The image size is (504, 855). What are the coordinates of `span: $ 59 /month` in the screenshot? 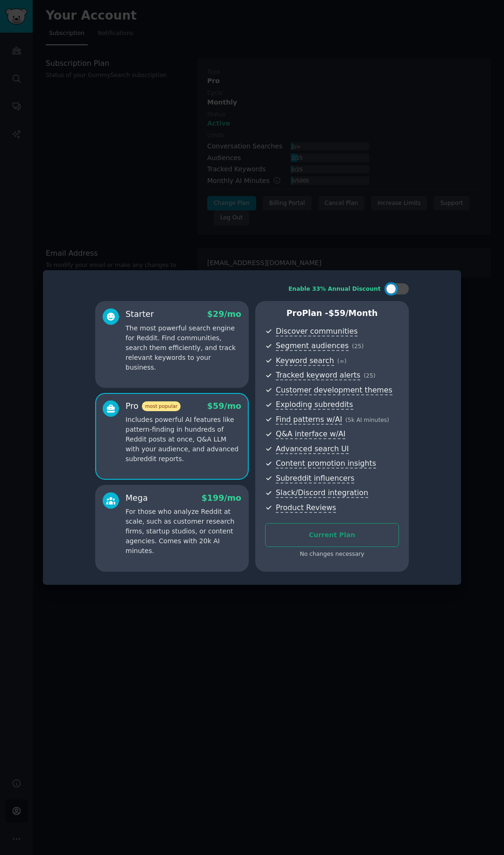 It's located at (353, 313).